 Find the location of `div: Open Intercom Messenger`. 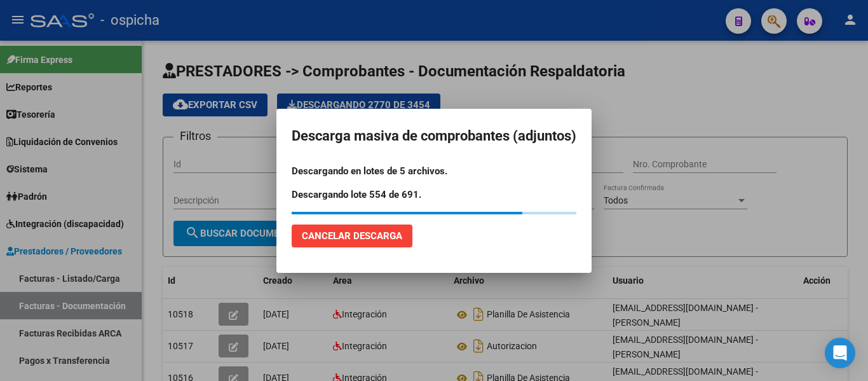

div: Open Intercom Messenger is located at coordinates (840, 353).